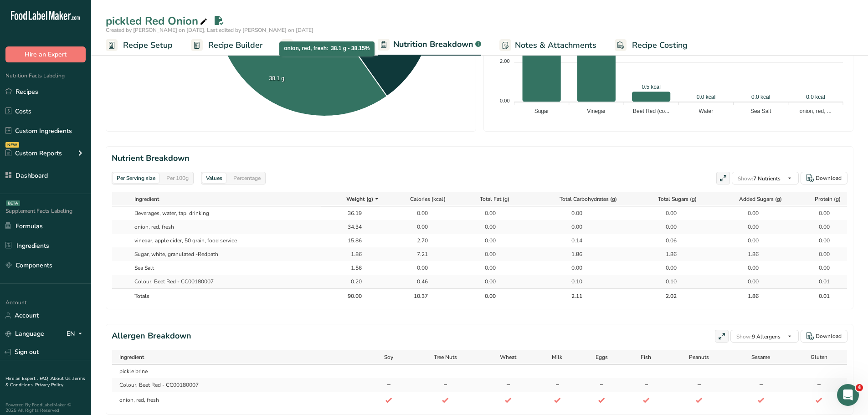 The height and width of the screenshot is (415, 868). What do you see at coordinates (827, 199) in the screenshot?
I see `span: Protein (g)` at bounding box center [827, 199].